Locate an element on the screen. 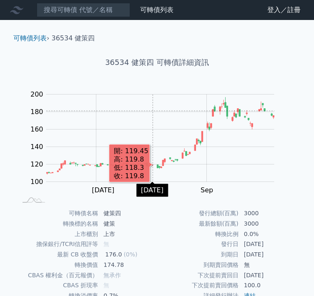 Image resolution: width=314 pixels, height=296 pixels. span: 無承作 is located at coordinates (112, 276).